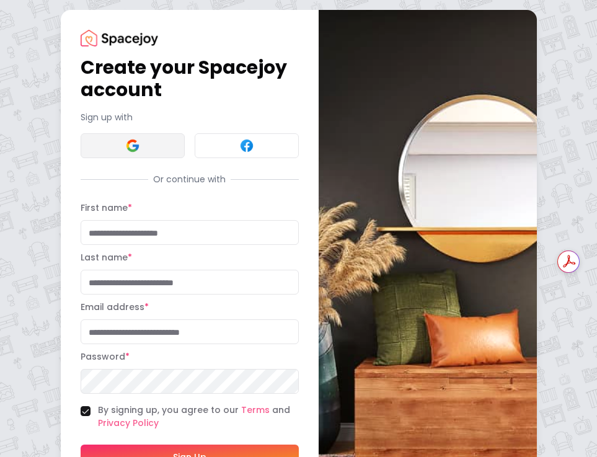  I want to click on img: Google signin, so click(133, 146).